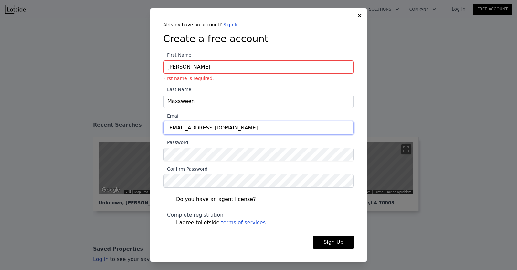  Describe the element at coordinates (231, 25) in the screenshot. I see `a: Sign In` at that location.